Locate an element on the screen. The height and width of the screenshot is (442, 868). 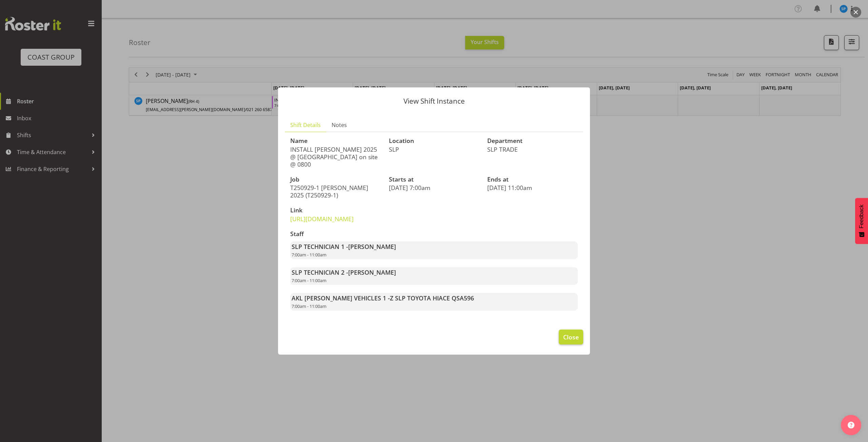
strong: SLP TECHNICIAN 1 - is located at coordinates (344, 246).